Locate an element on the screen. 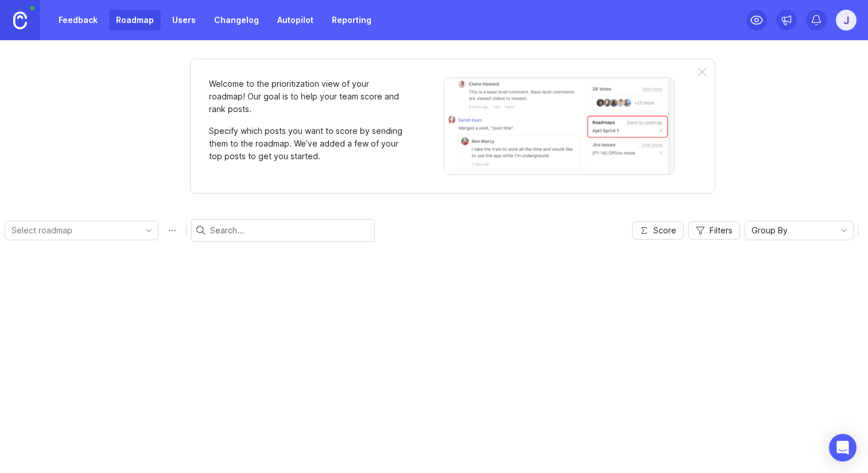  span: Group By is located at coordinates (769, 231).